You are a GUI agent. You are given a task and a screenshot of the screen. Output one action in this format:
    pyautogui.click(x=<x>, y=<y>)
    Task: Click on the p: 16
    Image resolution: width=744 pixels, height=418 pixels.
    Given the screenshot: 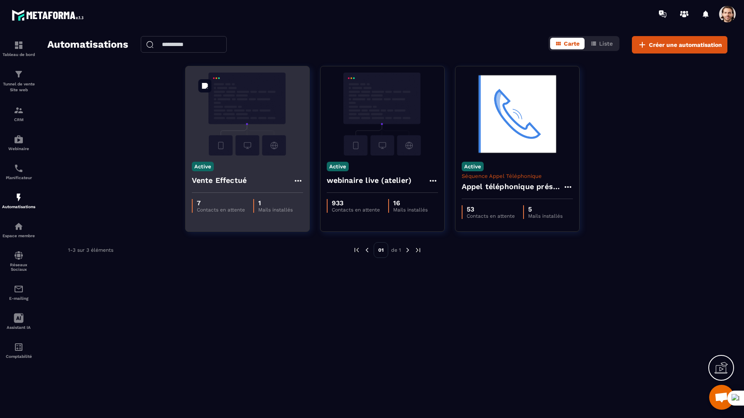 What is the action you would take?
    pyautogui.click(x=410, y=203)
    